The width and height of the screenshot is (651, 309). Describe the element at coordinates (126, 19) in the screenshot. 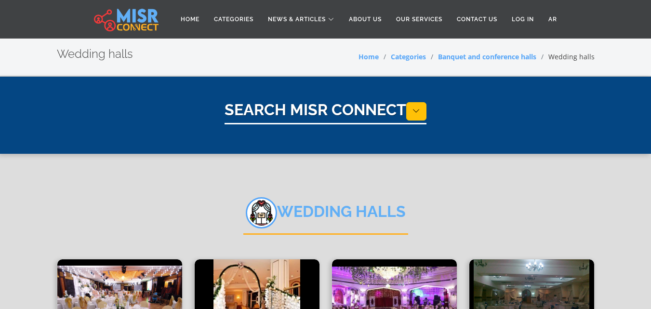

I see `img: main.misr_connect` at that location.